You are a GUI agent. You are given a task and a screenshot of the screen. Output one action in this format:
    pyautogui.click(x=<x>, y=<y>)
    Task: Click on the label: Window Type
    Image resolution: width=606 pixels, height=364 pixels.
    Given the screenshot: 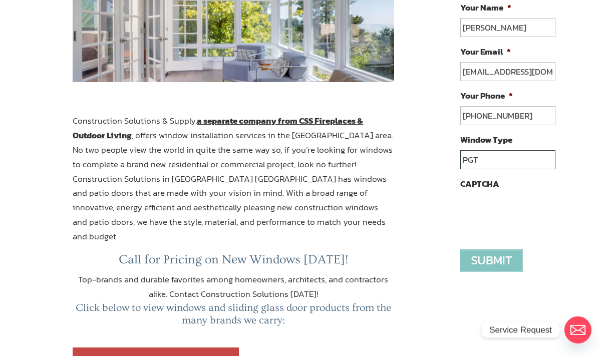 What is the action you would take?
    pyautogui.click(x=486, y=147)
    